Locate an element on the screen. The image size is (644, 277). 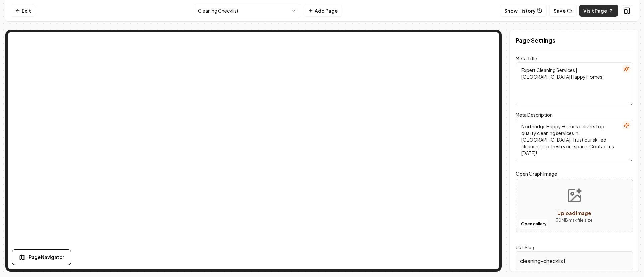
label: Meta Title is located at coordinates (526, 59).